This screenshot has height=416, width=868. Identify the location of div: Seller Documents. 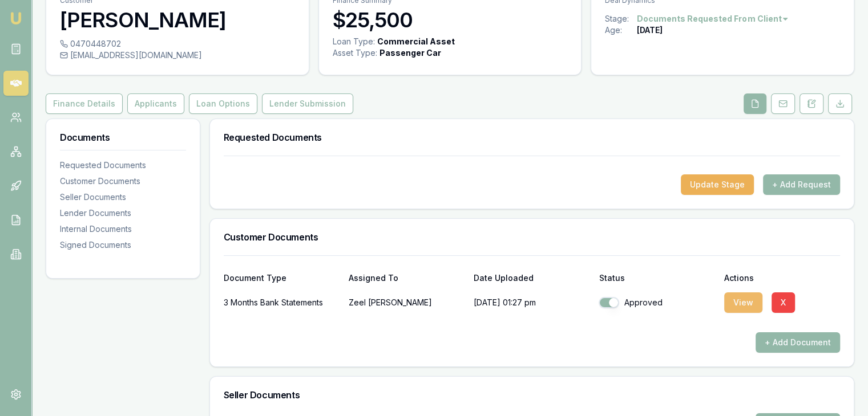
(123, 197).